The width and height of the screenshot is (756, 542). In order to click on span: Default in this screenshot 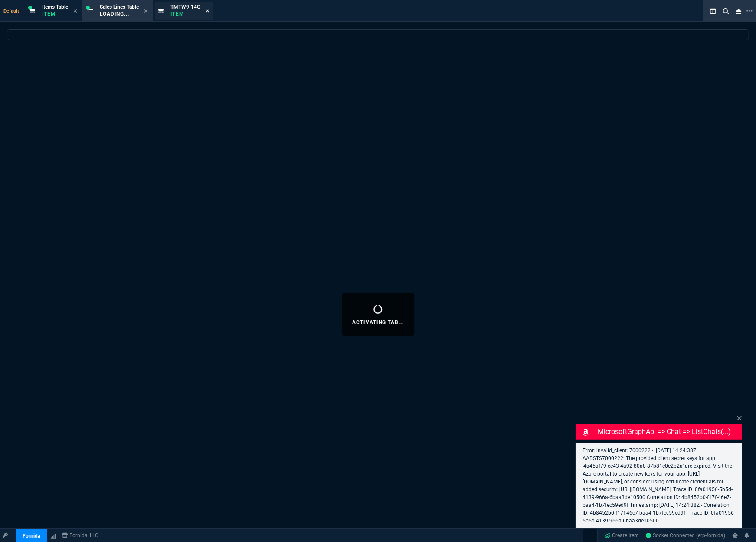, I will do `click(13, 11)`.